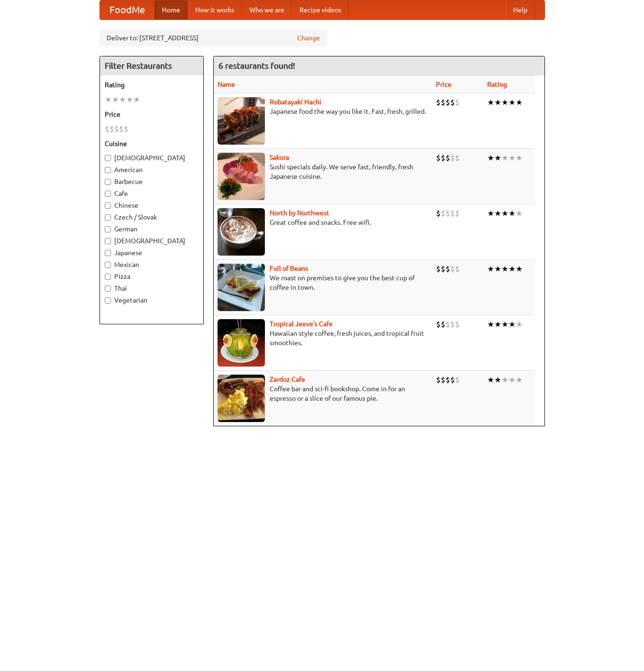 The image size is (644, 671). Describe the element at coordinates (152, 253) in the screenshot. I see `label: Japanese` at that location.